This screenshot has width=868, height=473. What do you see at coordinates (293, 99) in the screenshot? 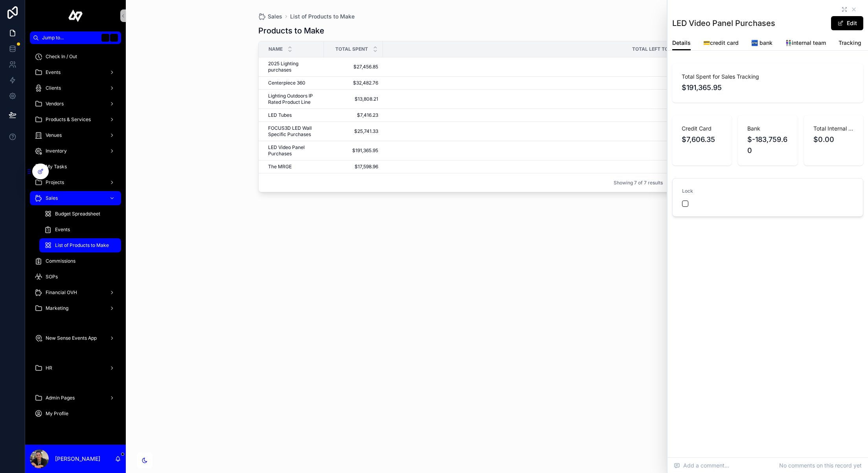
I see `span: Lighting Outdoors IP Rated Product Line` at bounding box center [293, 99].